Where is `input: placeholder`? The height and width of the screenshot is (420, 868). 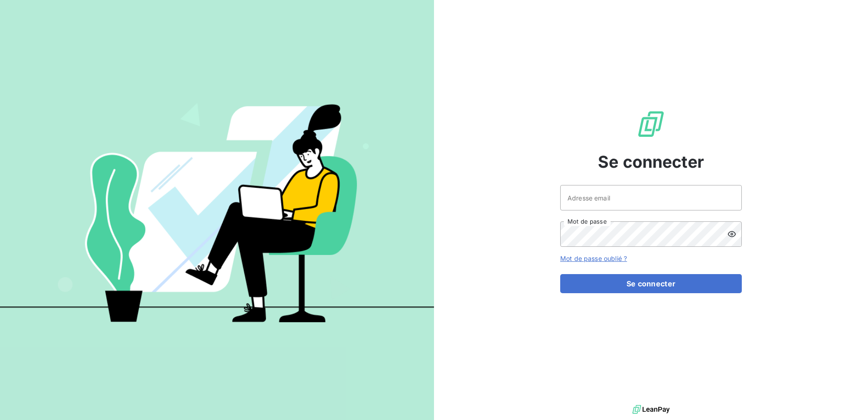
input: placeholder is located at coordinates (651, 197).